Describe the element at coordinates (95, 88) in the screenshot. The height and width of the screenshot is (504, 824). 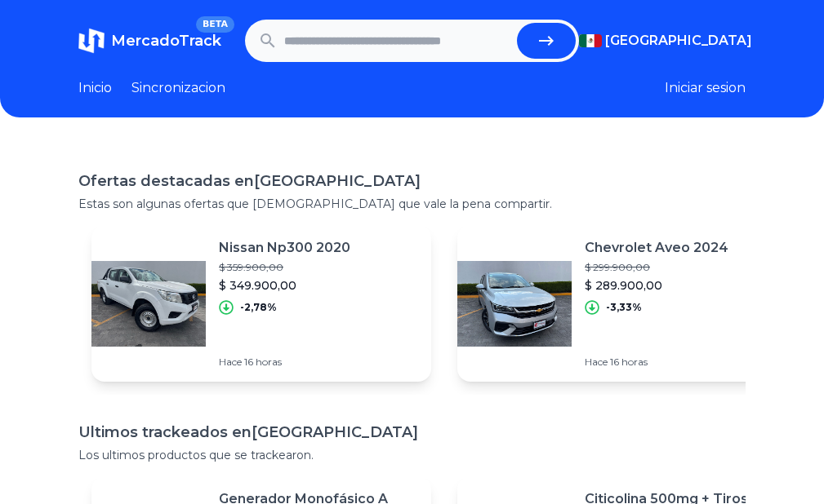
I see `a: Inicio` at that location.